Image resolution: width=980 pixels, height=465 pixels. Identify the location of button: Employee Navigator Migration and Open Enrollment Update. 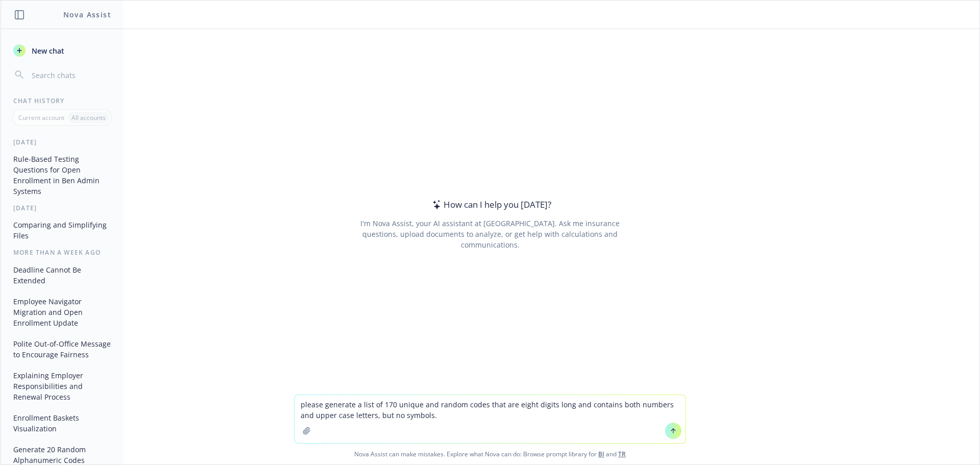
(62, 312).